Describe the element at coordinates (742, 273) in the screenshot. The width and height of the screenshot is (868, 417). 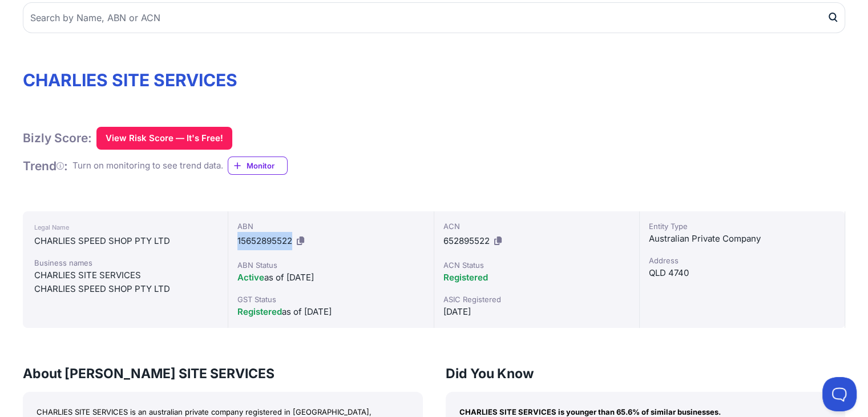
I see `div: QLD 4740` at that location.